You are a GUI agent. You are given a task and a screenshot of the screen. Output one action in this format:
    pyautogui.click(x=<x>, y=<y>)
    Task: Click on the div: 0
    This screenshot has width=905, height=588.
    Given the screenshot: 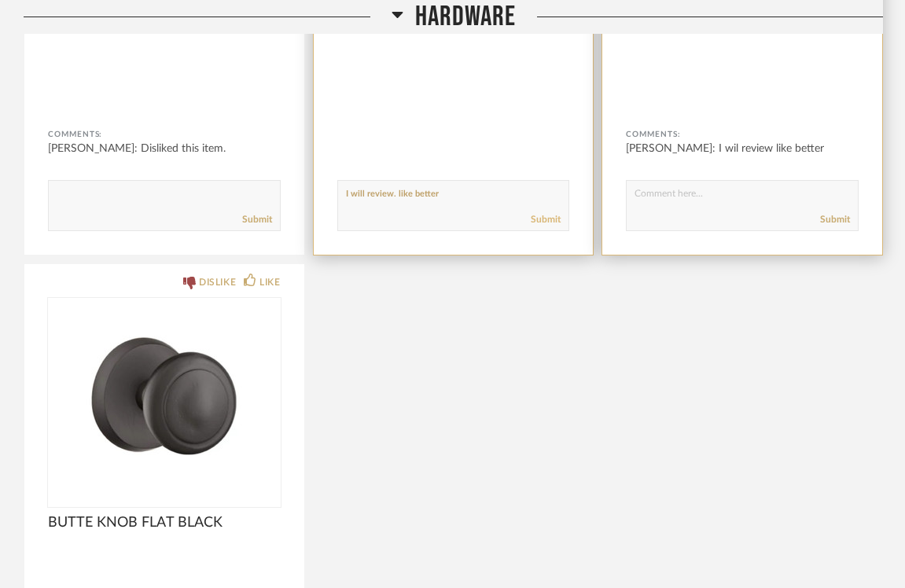 What is the action you would take?
    pyautogui.click(x=165, y=396)
    